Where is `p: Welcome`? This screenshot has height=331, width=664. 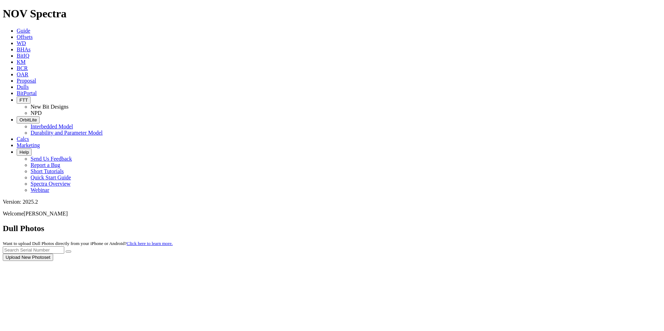
p: Welcome is located at coordinates (332, 214).